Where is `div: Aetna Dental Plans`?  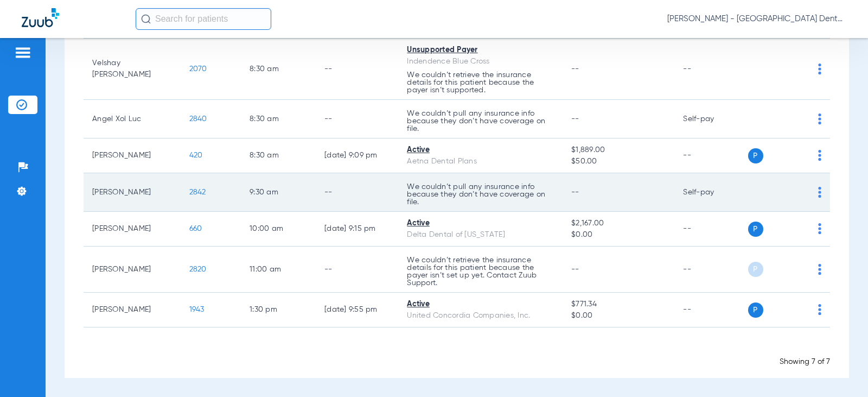 div: Aetna Dental Plans is located at coordinates (480, 162).